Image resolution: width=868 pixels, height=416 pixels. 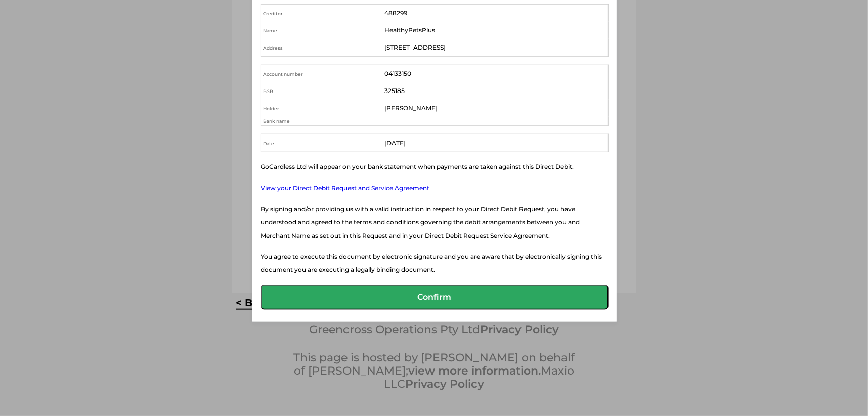 I want to click on td: Account number, so click(x=322, y=74).